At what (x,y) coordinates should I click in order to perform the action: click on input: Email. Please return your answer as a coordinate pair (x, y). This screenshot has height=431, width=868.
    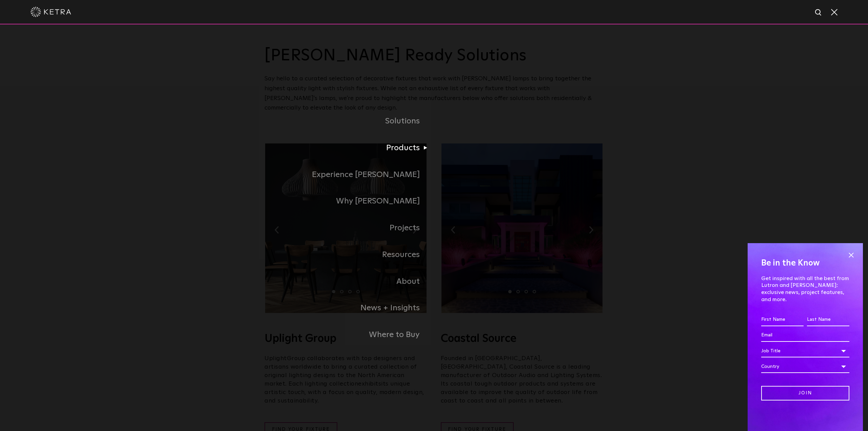
    Looking at the image, I should click on (805, 335).